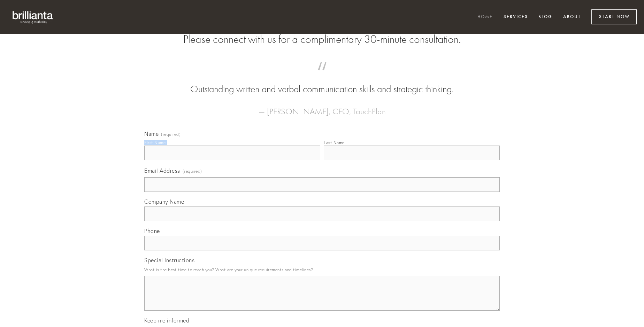 The height and width of the screenshot is (327, 644). Describe the element at coordinates (614, 17) in the screenshot. I see `a: Start Now` at that location.